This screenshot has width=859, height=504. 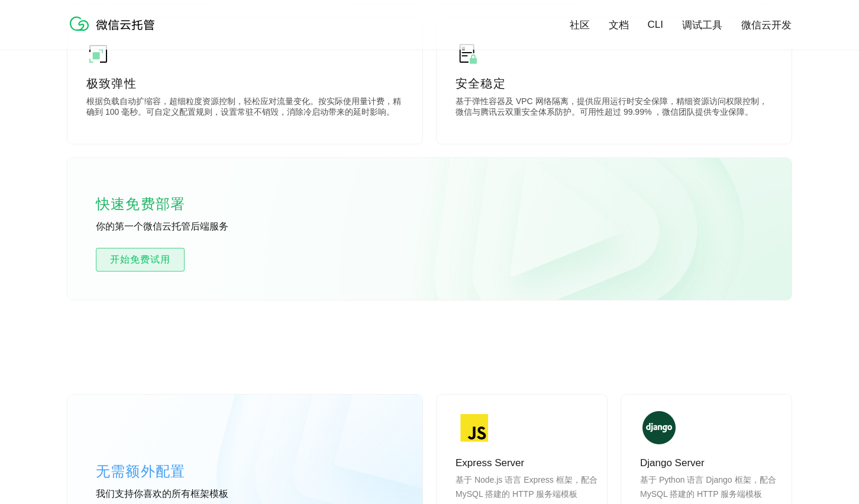 I want to click on a: 社区, so click(x=580, y=25).